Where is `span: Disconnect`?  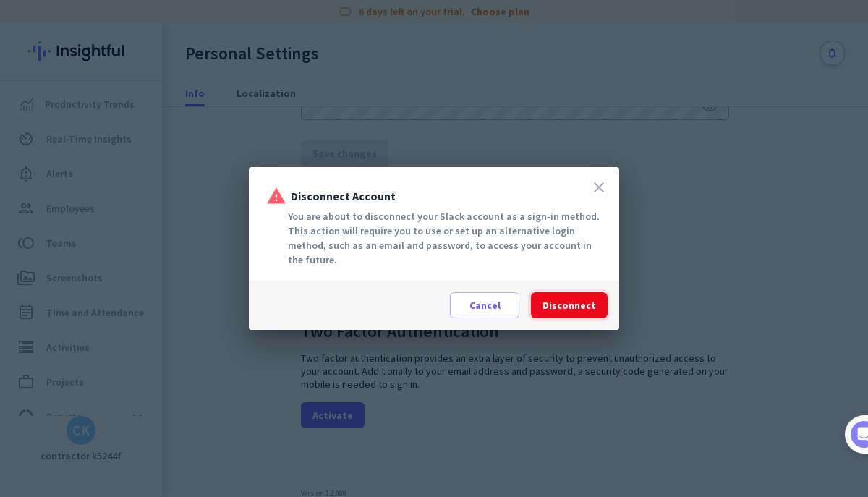 span: Disconnect is located at coordinates (570, 306).